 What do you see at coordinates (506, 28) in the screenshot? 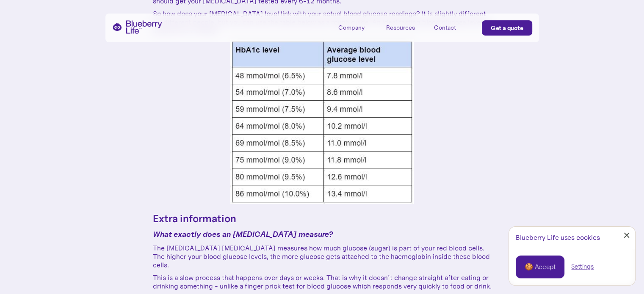
I see `a: Get a quote` at bounding box center [506, 28].